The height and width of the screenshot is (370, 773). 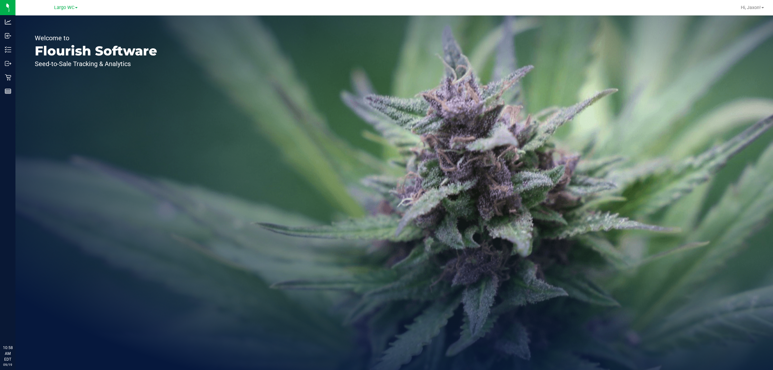 I want to click on p: Flourish Software, so click(x=96, y=51).